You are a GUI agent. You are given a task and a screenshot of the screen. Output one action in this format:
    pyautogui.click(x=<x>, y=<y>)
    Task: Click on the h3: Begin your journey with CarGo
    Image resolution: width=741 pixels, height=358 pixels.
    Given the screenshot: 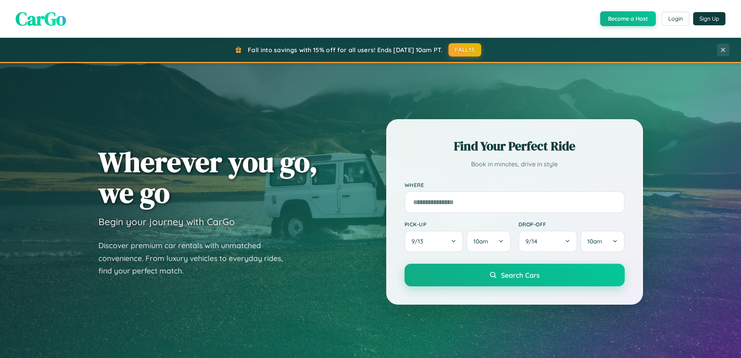 What is the action you would take?
    pyautogui.click(x=167, y=221)
    